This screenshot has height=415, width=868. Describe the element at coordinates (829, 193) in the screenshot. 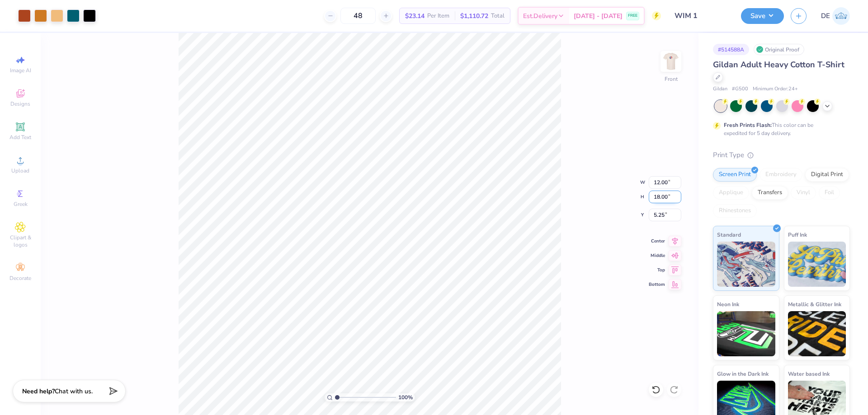

I see `div: Foil` at that location.